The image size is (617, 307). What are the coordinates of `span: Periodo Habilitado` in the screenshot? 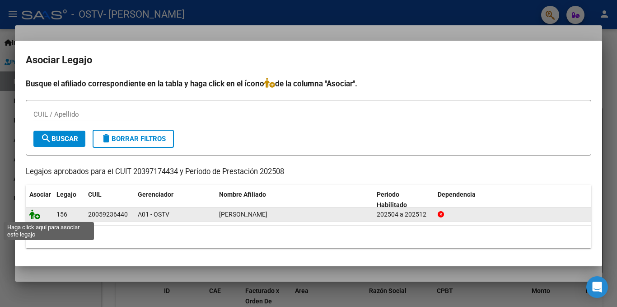 It's located at (392, 199).